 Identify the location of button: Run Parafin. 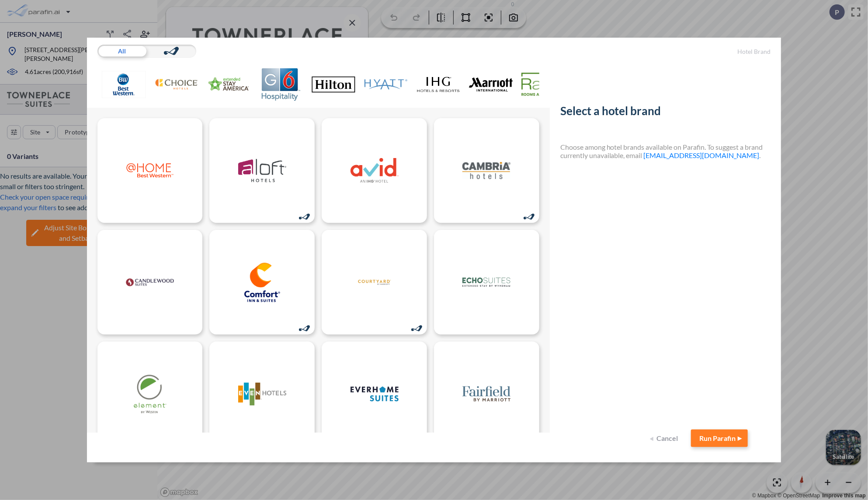
(720, 438).